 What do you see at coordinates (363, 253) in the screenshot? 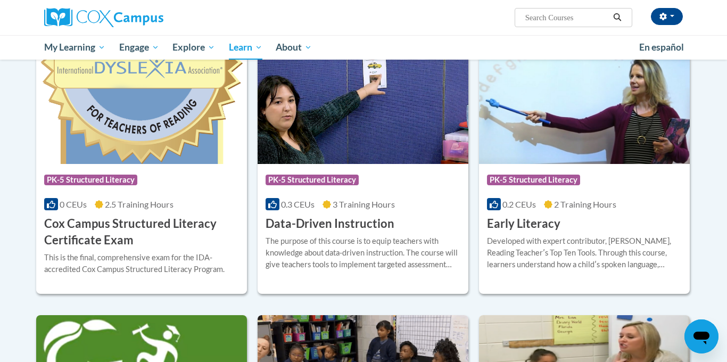
I see `div: The purpose of this course is to equip teachers with knowledge about data-driven instruction. The...` at bounding box center [363, 253].